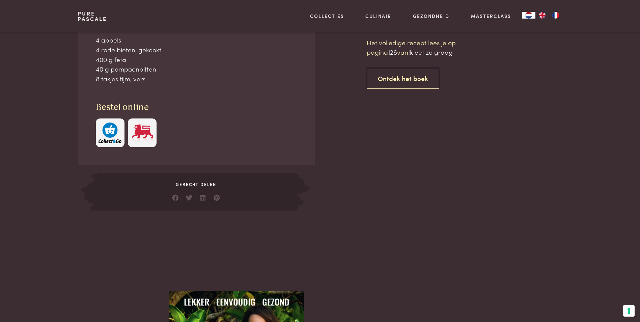  Describe the element at coordinates (528, 15) in the screenshot. I see `div: Language` at that location.